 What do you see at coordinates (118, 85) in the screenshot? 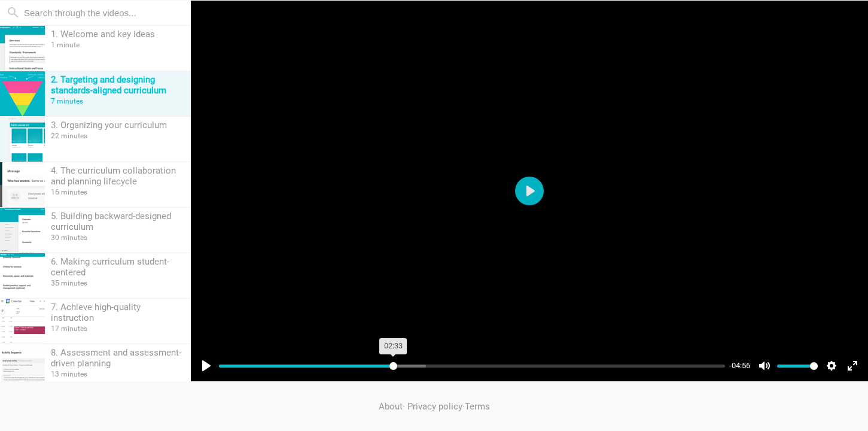
I see `div: 2. Targeting and designing standards-aligned curriculum` at bounding box center [118, 85].